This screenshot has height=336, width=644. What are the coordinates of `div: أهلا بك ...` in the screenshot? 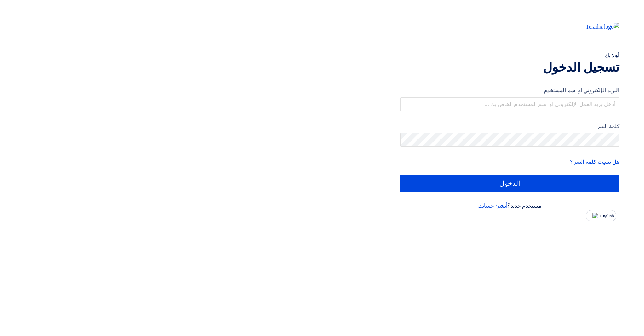 It's located at (510, 56).